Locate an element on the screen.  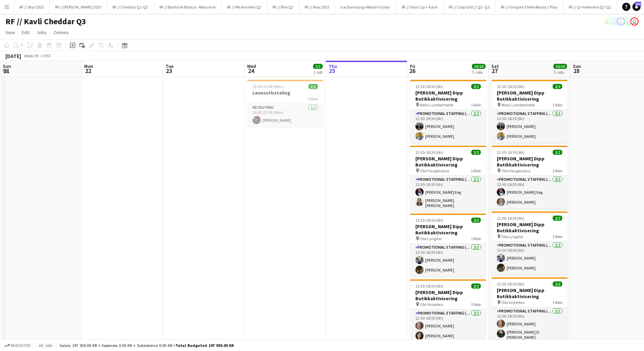
button: RF // Coop Grill // Q2 -Q3 is located at coordinates (469, 7).